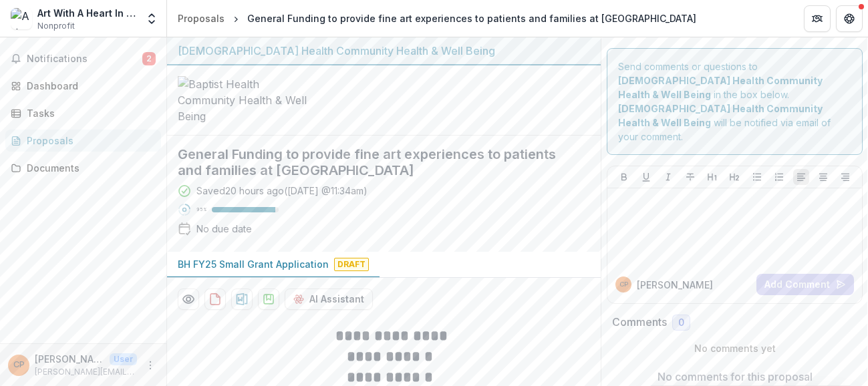  I want to click on span: Nonprofit, so click(57, 26).